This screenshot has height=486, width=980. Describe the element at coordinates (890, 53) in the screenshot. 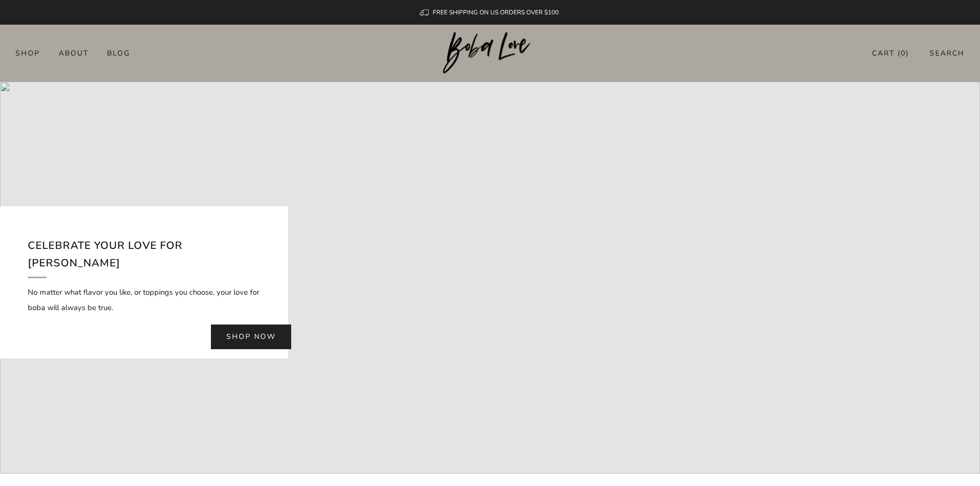

I see `a: Cart` at that location.